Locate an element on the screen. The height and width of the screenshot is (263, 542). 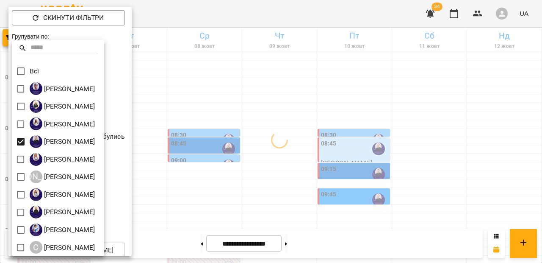
img: С is located at coordinates (36, 230).